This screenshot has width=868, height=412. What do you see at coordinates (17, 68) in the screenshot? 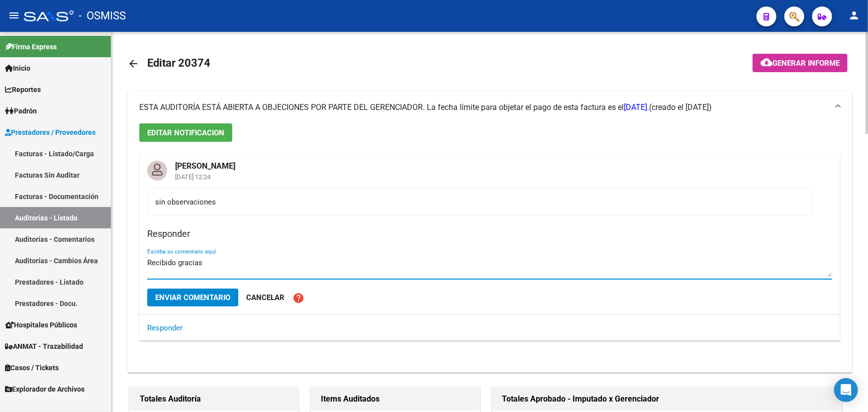
I see `span: Inicio` at bounding box center [17, 68].